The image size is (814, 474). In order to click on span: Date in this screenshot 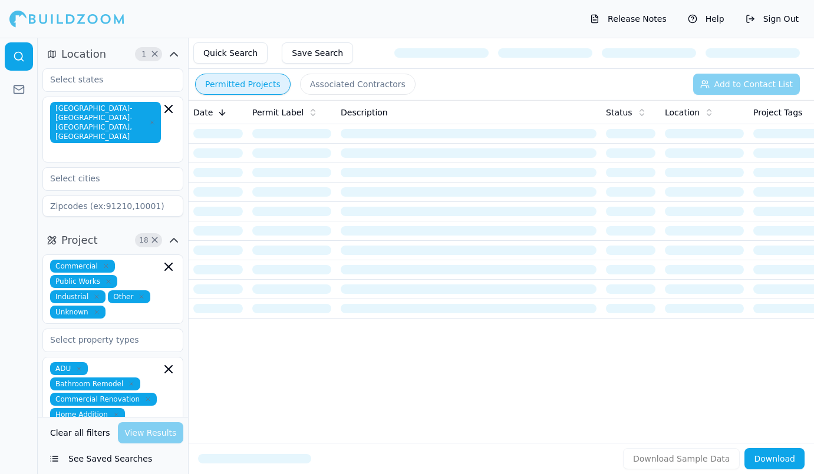, I will do `click(203, 113)`.